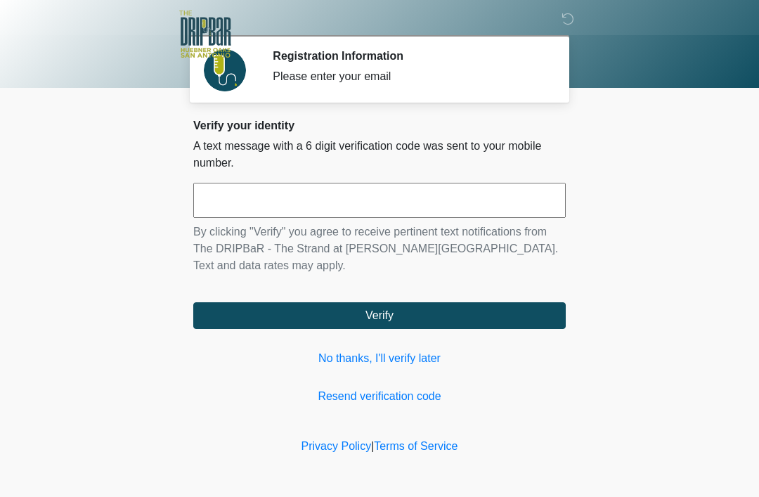  What do you see at coordinates (379, 316) in the screenshot?
I see `button: Verify` at bounding box center [379, 316].